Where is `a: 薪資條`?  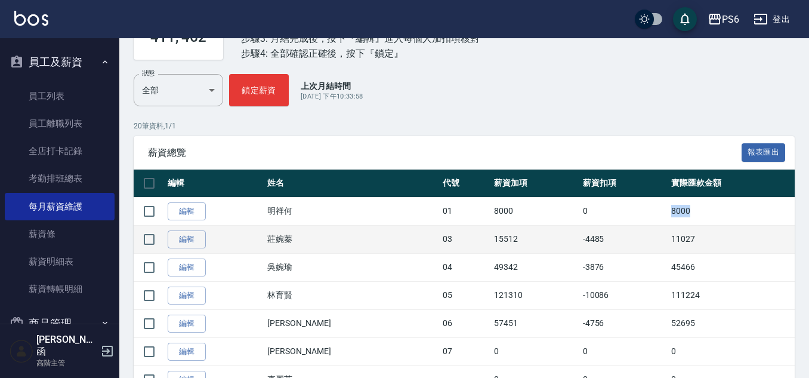 a: 薪資條 is located at coordinates (60, 234).